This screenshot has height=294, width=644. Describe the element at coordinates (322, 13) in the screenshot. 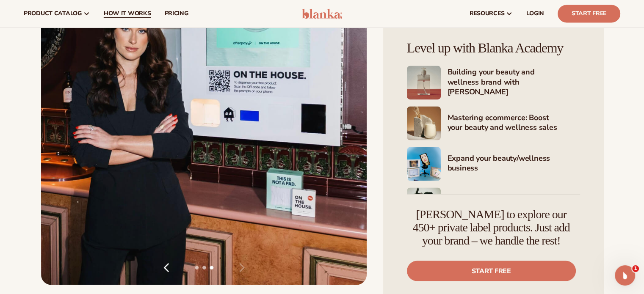

I see `a: logo` at that location.